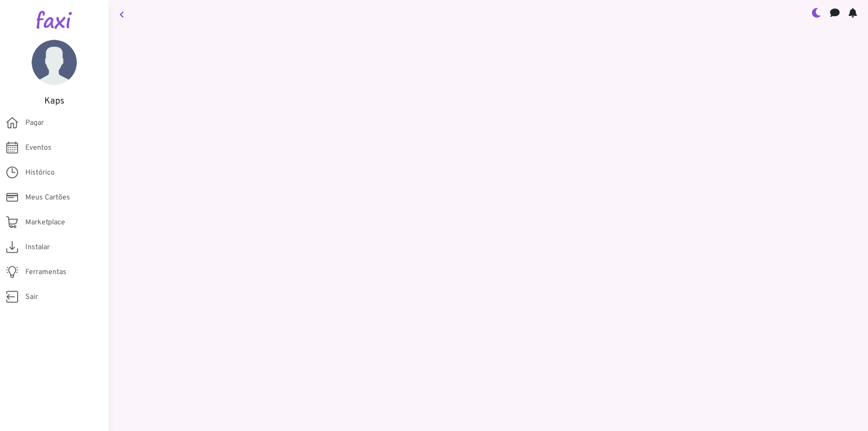  I want to click on span: Meus Cartões, so click(47, 198).